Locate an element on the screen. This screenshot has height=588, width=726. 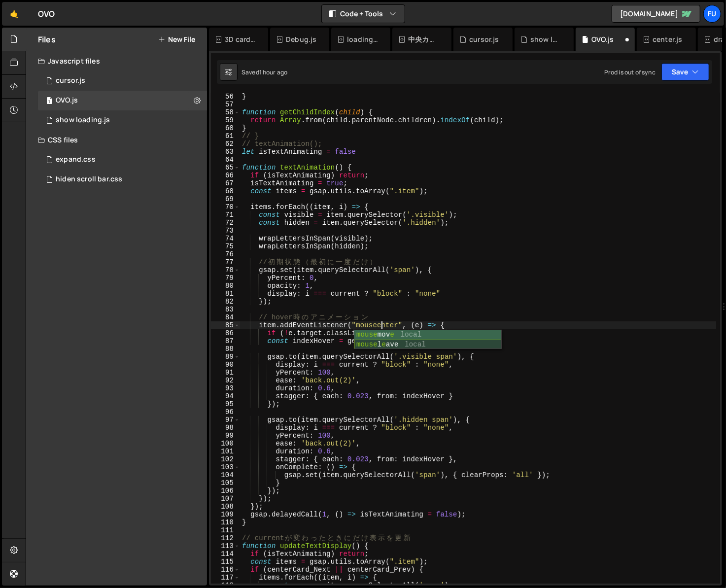
div: Fu is located at coordinates (712, 14).